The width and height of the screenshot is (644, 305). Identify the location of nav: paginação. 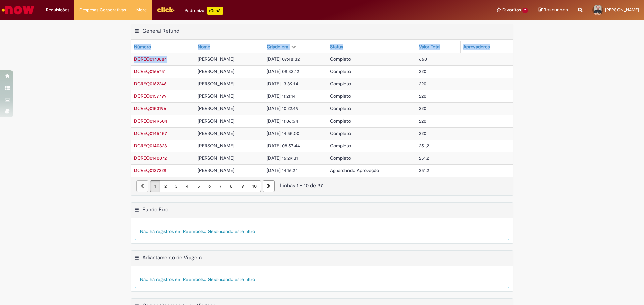
(322, 186).